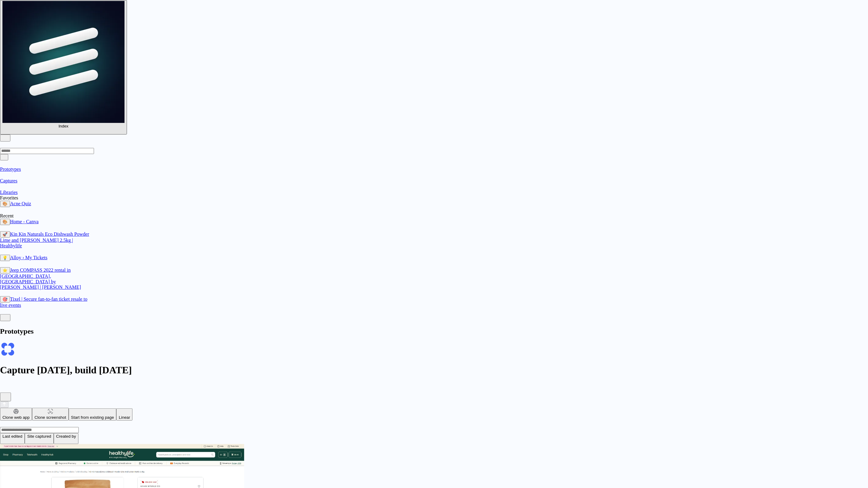 The width and height of the screenshot is (868, 488). Describe the element at coordinates (66, 437) in the screenshot. I see `span: Created by` at that location.